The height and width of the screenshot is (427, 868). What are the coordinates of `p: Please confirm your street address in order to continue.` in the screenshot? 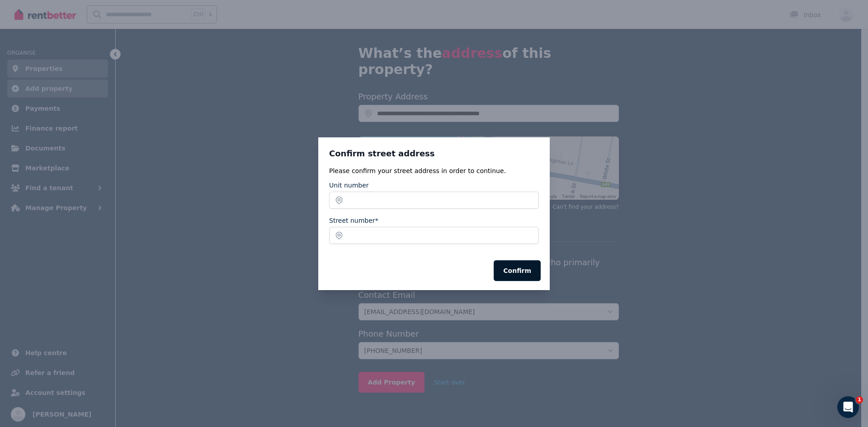 It's located at (434, 170).